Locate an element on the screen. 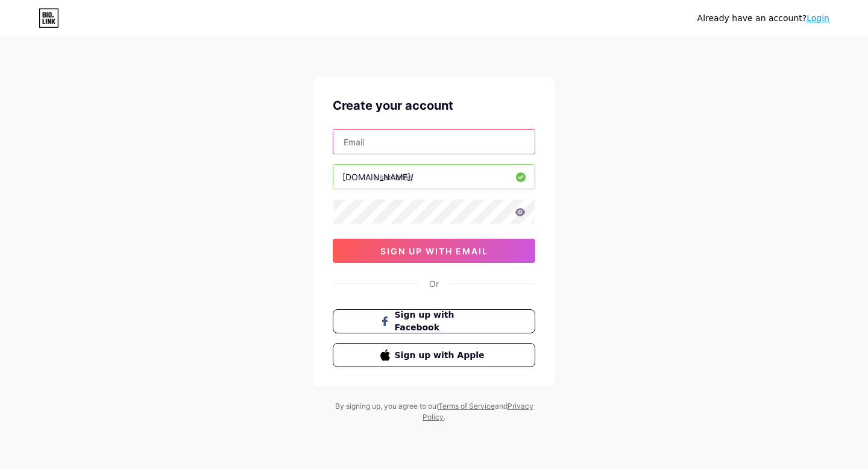  a: Sign up with Facebook is located at coordinates (434, 321).